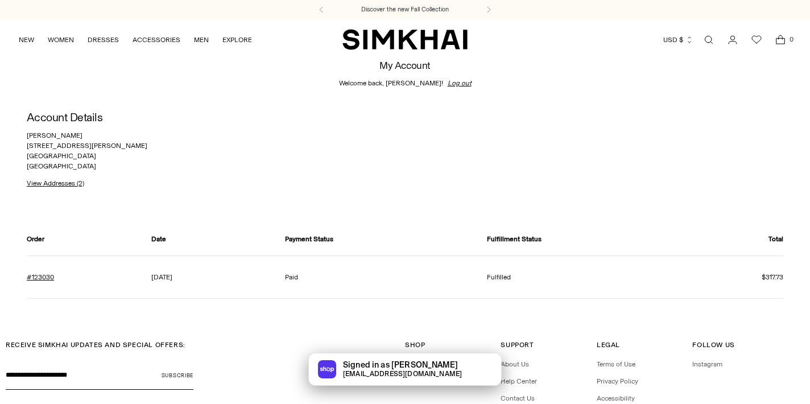 This screenshot has width=810, height=404. I want to click on th: Fulfillment Status, so click(580, 245).